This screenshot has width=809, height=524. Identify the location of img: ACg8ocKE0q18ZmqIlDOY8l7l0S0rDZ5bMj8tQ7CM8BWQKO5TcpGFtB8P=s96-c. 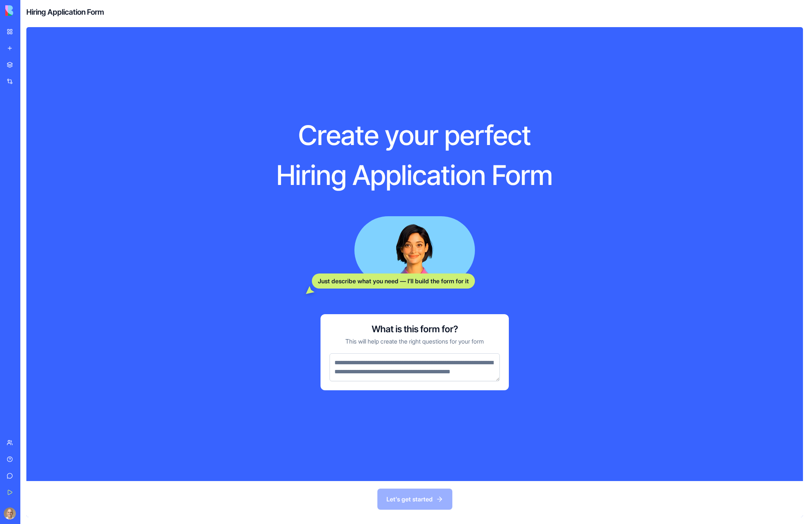
(10, 513).